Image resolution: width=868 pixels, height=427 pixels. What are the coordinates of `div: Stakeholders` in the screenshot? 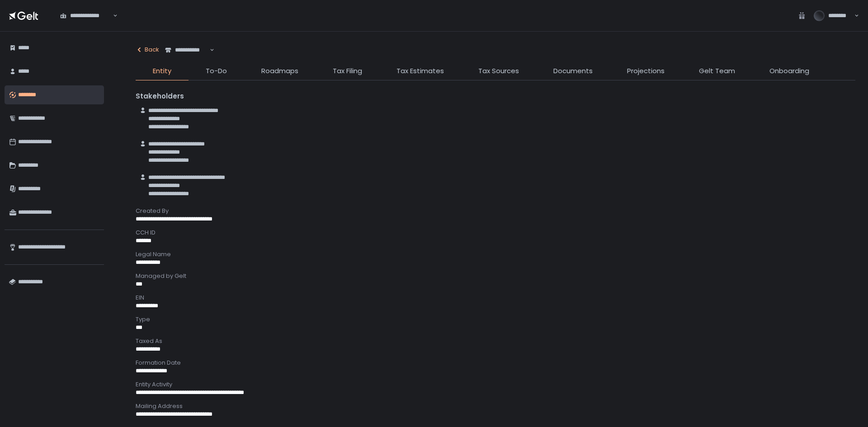 It's located at (495, 96).